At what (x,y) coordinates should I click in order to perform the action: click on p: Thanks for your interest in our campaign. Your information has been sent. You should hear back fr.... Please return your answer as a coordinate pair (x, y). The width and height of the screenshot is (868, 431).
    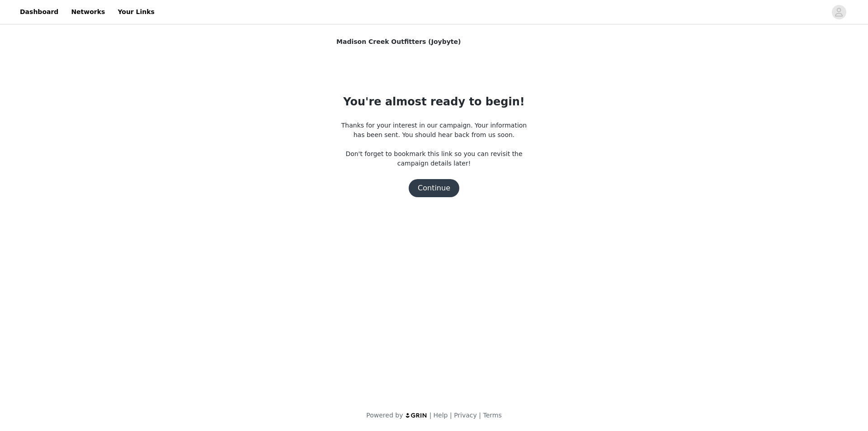
    Looking at the image, I should click on (434, 144).